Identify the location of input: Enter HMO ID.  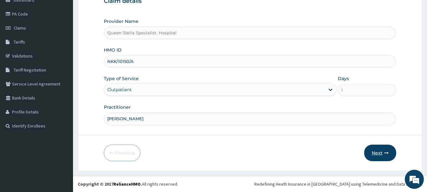
(250, 61).